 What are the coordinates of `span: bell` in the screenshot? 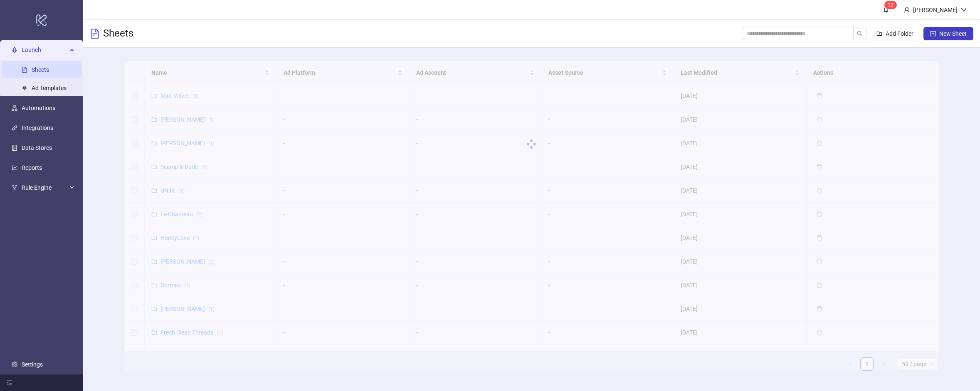 It's located at (886, 9).